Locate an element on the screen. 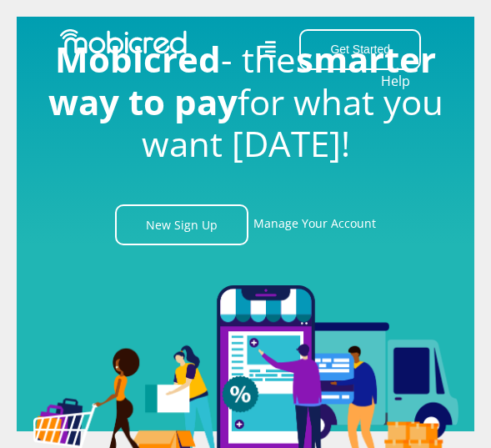 This screenshot has width=491, height=448. a: Manage Your Account is located at coordinates (315, 224).